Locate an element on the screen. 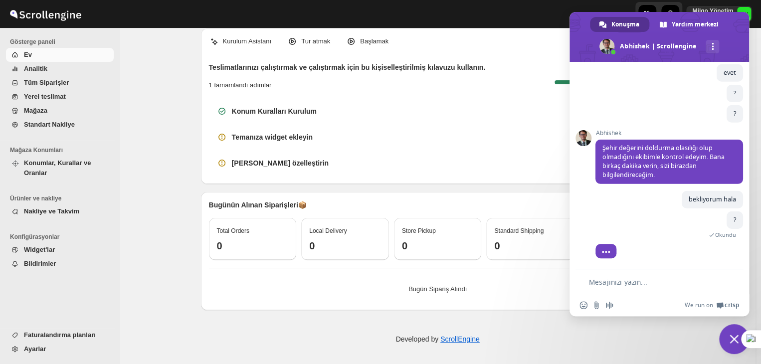 This screenshot has height=364, width=761. span: Widget'lar is located at coordinates (39, 249).